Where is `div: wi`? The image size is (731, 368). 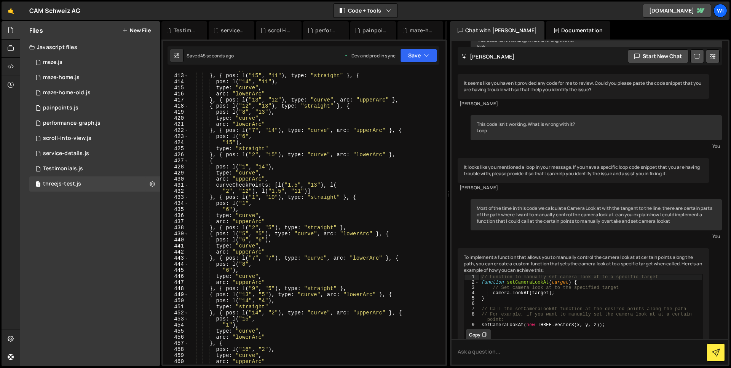
div: wi is located at coordinates (720, 11).